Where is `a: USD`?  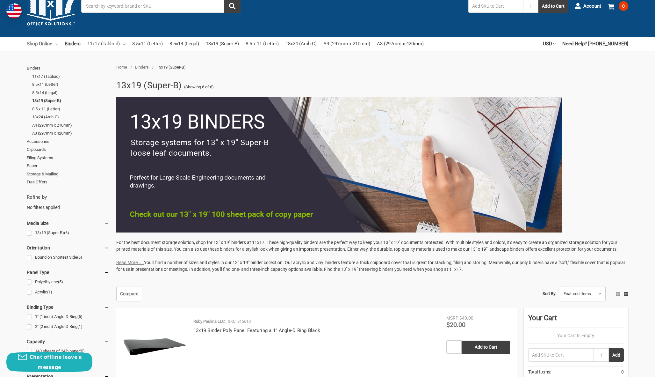
a: USD is located at coordinates (550, 44).